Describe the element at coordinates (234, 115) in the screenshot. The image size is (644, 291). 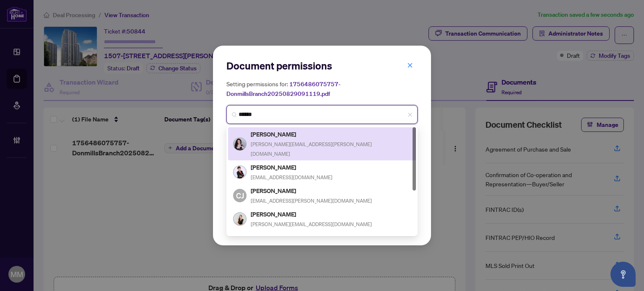
I see `img: search_icon` at that location.